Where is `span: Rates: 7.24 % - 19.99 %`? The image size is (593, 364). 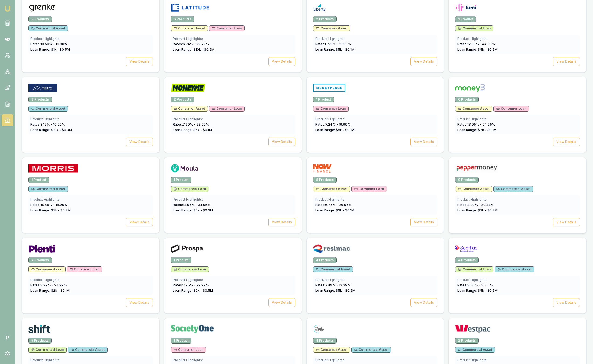
span: Rates: 7.24 % - 19.99 % is located at coordinates (333, 124).